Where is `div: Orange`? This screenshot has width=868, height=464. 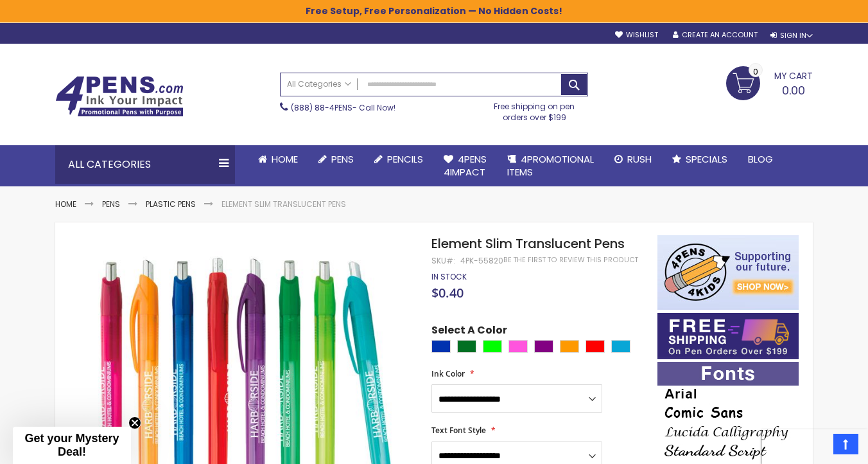
div: Orange is located at coordinates (570, 347).